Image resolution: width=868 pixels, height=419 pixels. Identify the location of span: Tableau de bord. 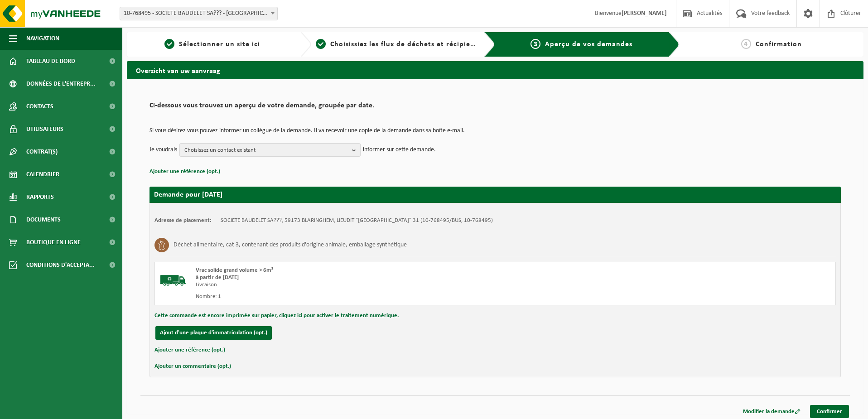
(51, 61).